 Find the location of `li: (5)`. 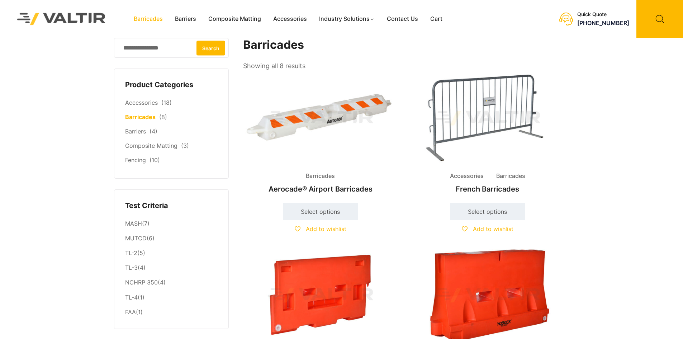

li: (5) is located at coordinates (171, 253).